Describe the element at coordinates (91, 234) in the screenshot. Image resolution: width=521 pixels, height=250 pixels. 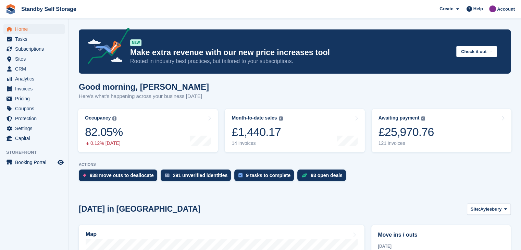
I see `h2: Map` at that location.